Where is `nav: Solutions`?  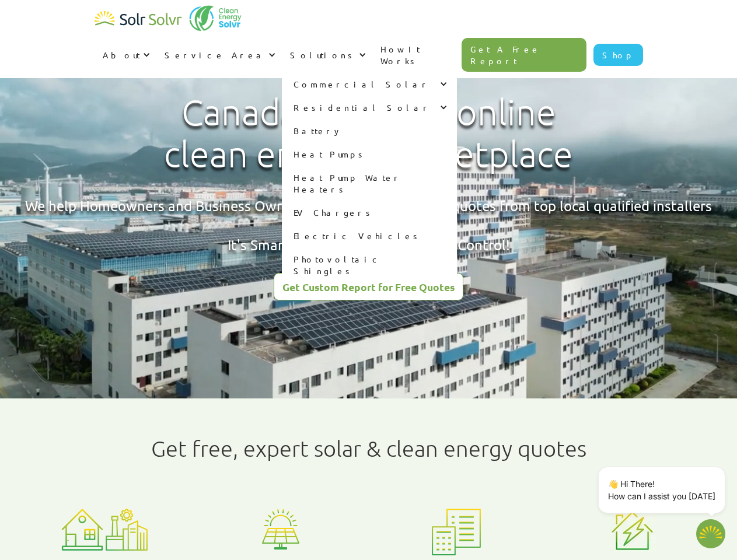 nav: Solutions is located at coordinates (370, 178).